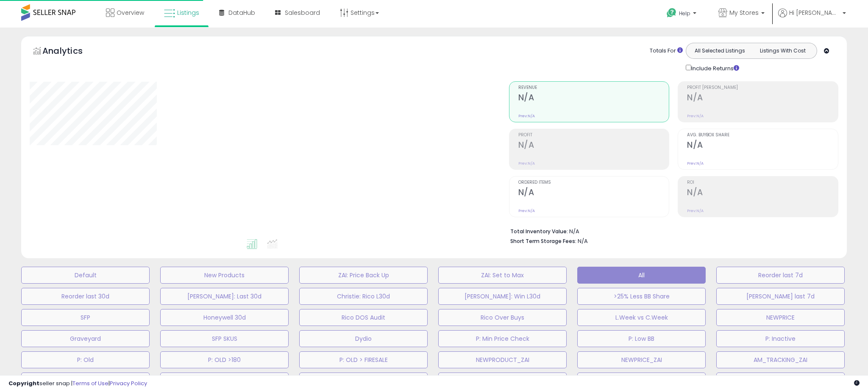  Describe the element at coordinates (364, 360) in the screenshot. I see `button: P: OLD > FIRESALE` at that location.